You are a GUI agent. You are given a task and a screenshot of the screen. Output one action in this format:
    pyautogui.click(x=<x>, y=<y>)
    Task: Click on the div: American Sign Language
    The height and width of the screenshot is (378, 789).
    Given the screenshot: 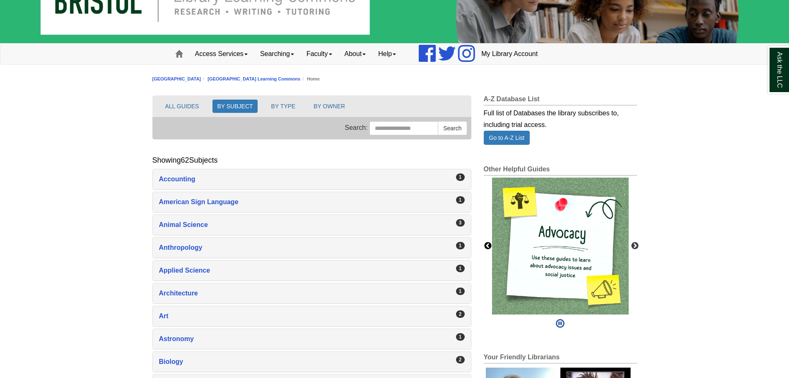 What is the action you would take?
    pyautogui.click(x=312, y=202)
    